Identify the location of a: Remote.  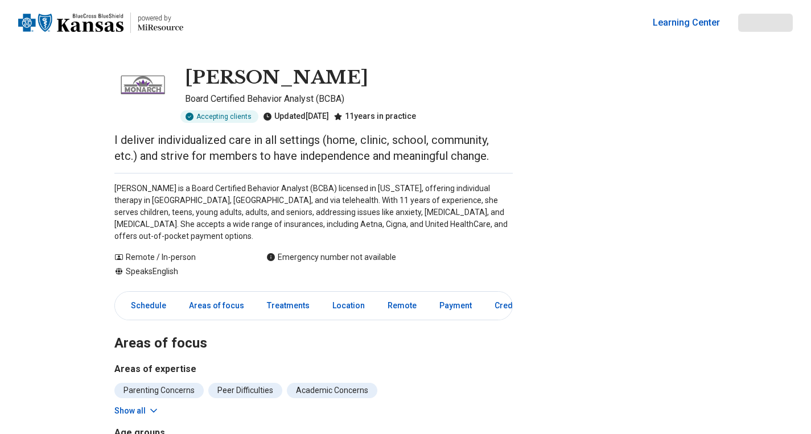
(402, 306).